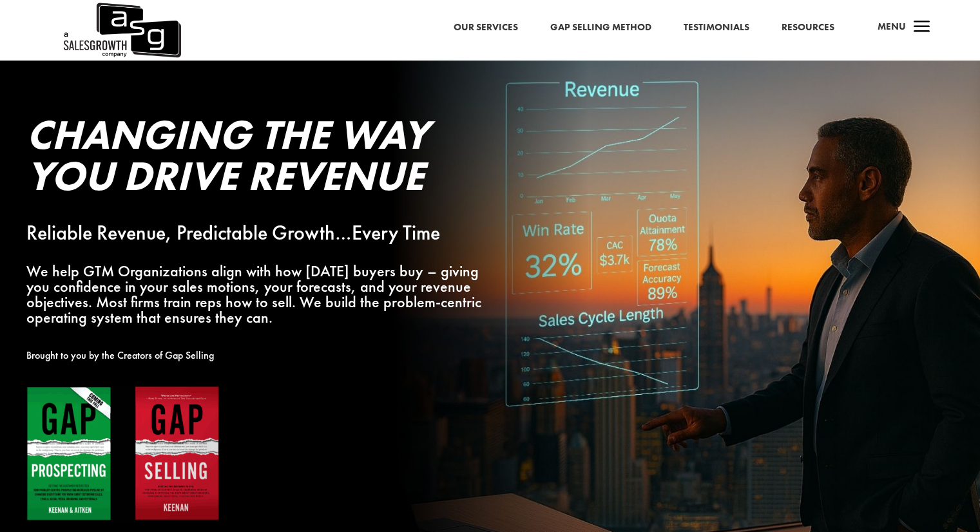  Describe the element at coordinates (808, 28) in the screenshot. I see `a: Resources` at that location.